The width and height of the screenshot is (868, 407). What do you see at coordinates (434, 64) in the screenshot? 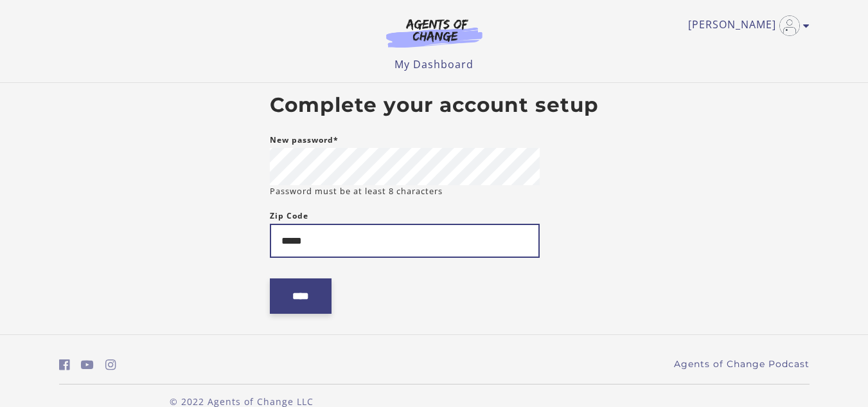
I see `a: My Dashboard` at bounding box center [434, 64].